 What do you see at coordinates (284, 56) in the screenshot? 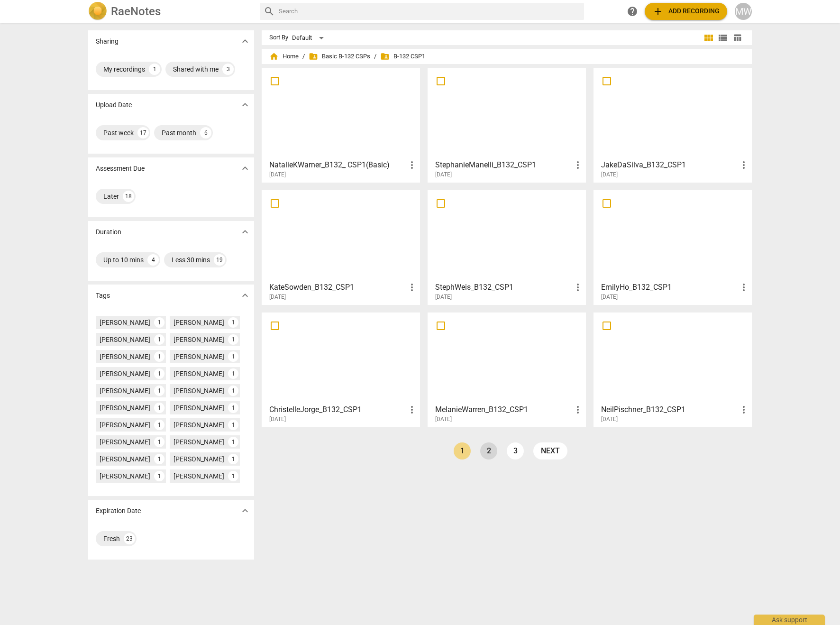
I see `span: Home` at bounding box center [284, 56].